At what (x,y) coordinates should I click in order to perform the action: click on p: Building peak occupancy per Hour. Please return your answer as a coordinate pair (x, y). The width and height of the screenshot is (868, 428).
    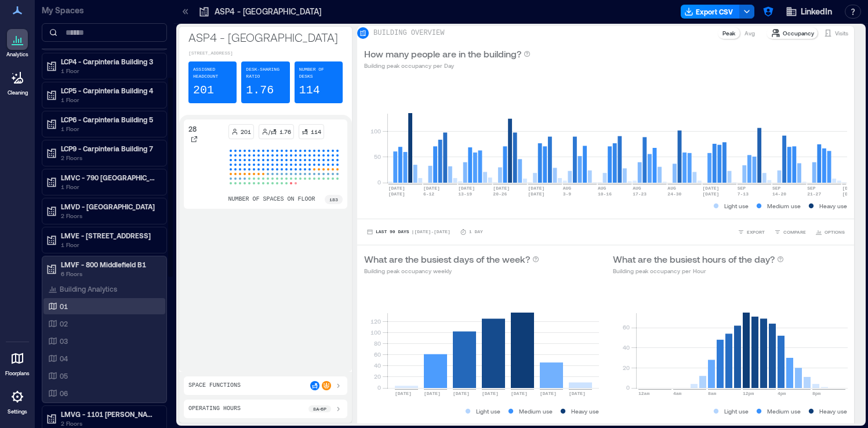
    Looking at the image, I should click on (698, 271).